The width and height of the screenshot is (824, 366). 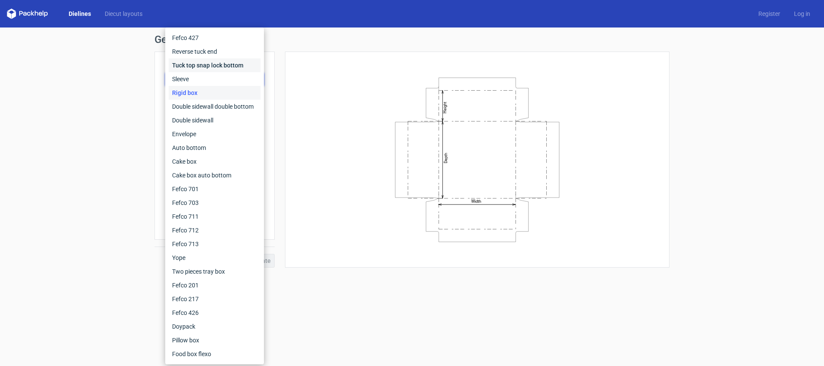 What do you see at coordinates (215, 38) in the screenshot?
I see `div: Fefco 427` at bounding box center [215, 38].